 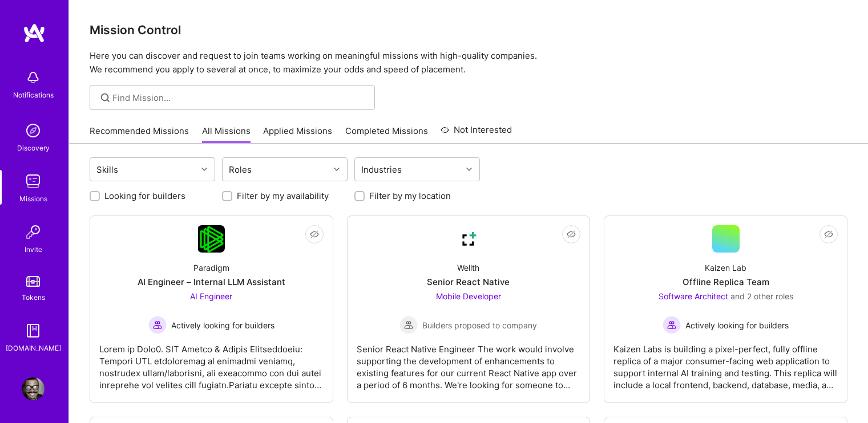 I want to click on a: Recommended Missions, so click(x=139, y=134).